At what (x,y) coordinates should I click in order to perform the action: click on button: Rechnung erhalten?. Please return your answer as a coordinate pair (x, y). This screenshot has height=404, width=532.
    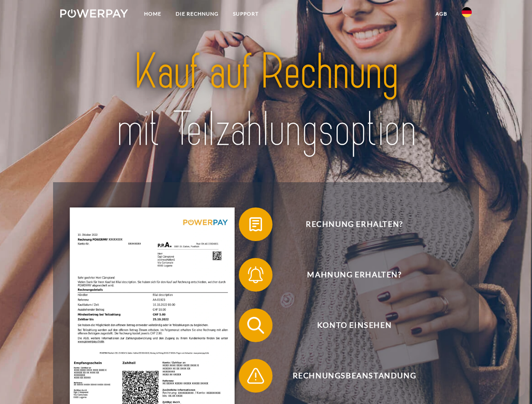
    Looking at the image, I should click on (348, 224).